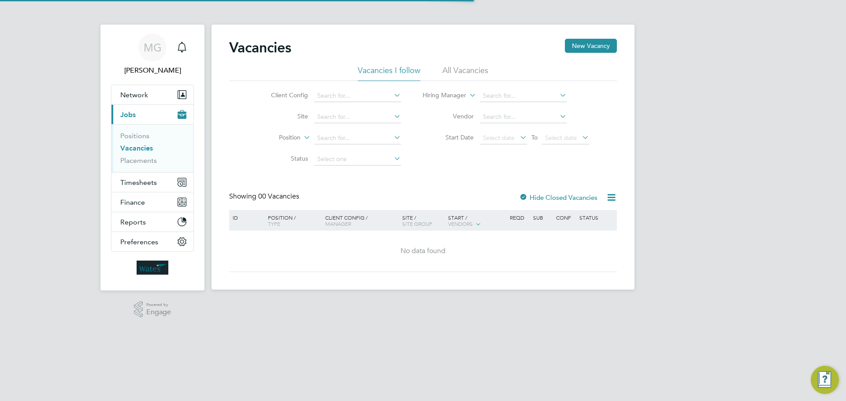 Image resolution: width=846 pixels, height=401 pixels. What do you see at coordinates (152, 115) in the screenshot?
I see `button: Jobs` at bounding box center [152, 115].